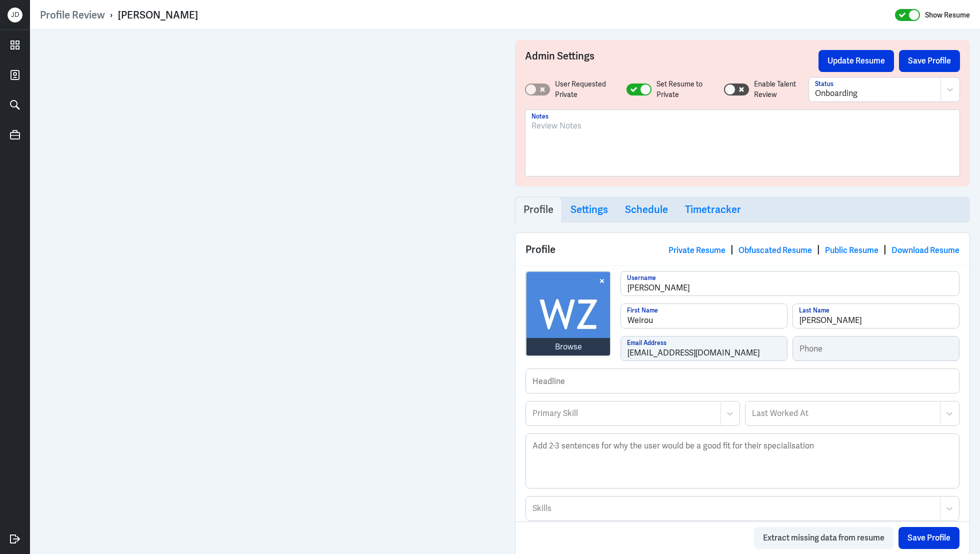  Describe the element at coordinates (743, 381) in the screenshot. I see `input: Headline` at that location.